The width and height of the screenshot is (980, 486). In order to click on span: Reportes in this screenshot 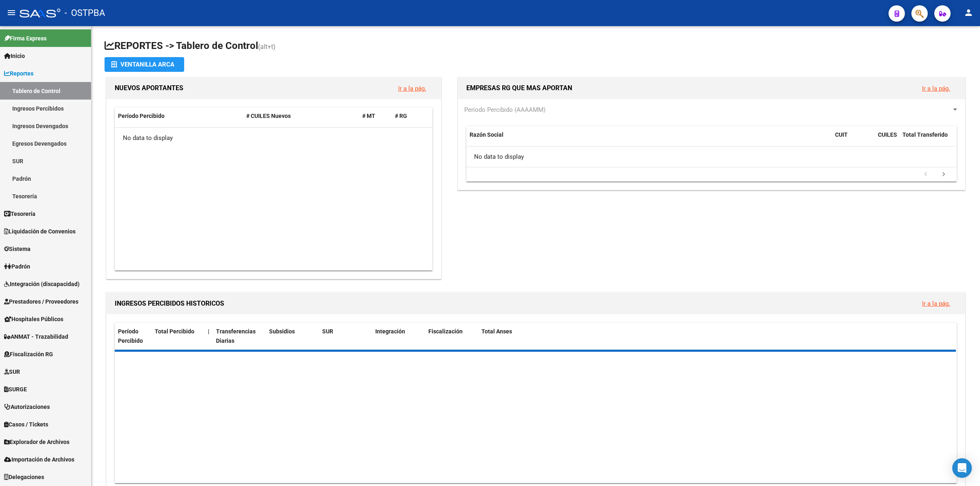, I will do `click(19, 74)`.